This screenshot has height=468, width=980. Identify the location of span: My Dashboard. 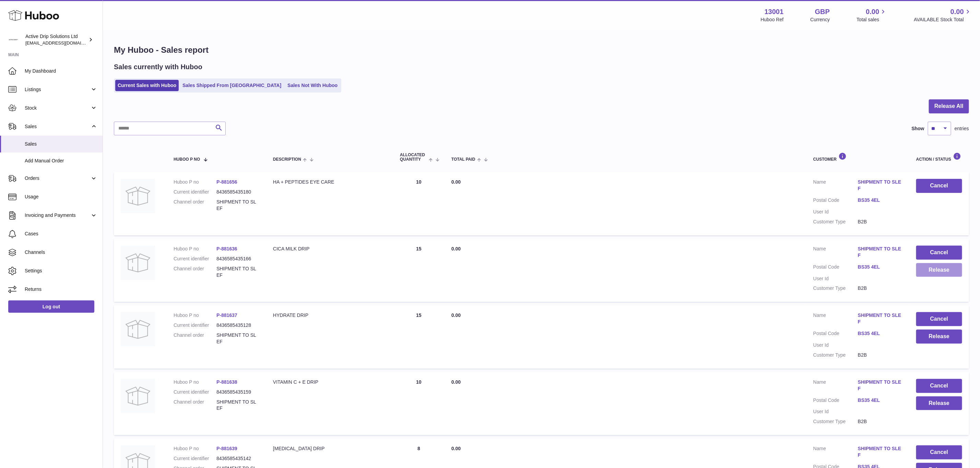
(61, 71).